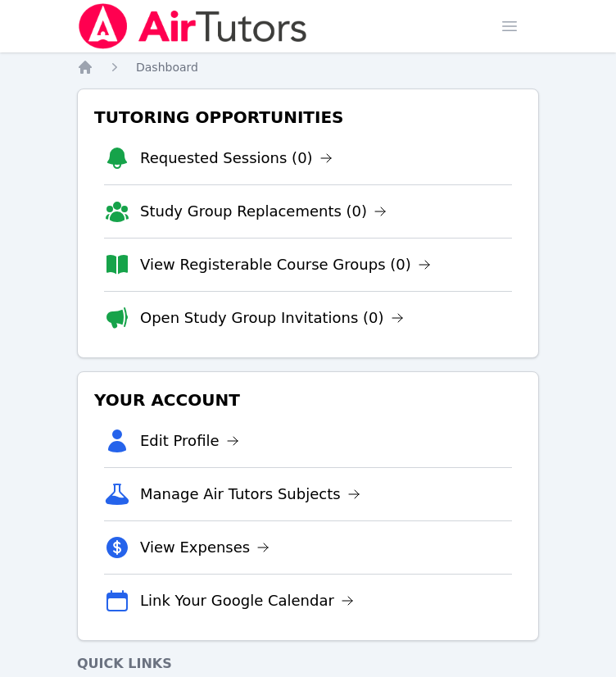 The height and width of the screenshot is (677, 616). What do you see at coordinates (285, 265) in the screenshot?
I see `a: View Registerable Course Groups (0)` at bounding box center [285, 265].